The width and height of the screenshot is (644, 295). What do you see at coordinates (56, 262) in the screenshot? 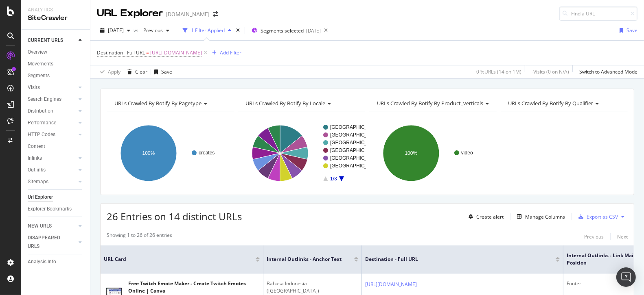
I see `a: Analysis Info` at bounding box center [56, 262].